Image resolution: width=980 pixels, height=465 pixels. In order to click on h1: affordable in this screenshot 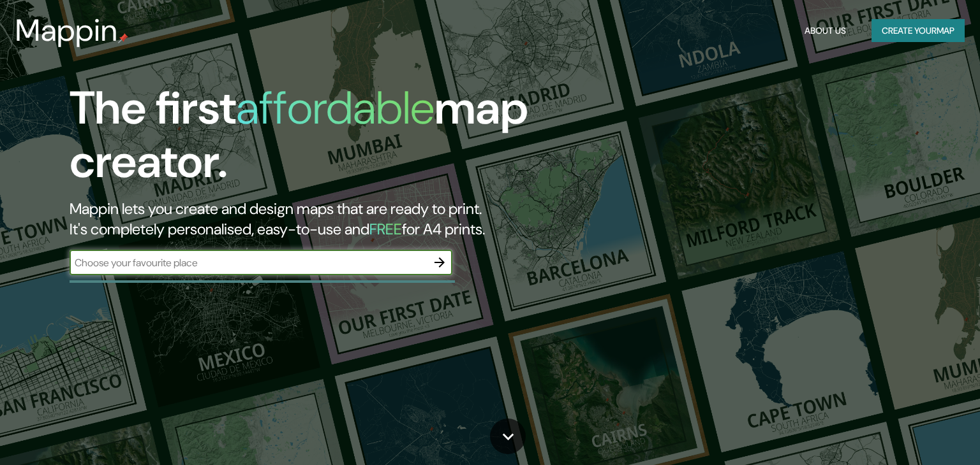, I will do `click(335, 108)`.